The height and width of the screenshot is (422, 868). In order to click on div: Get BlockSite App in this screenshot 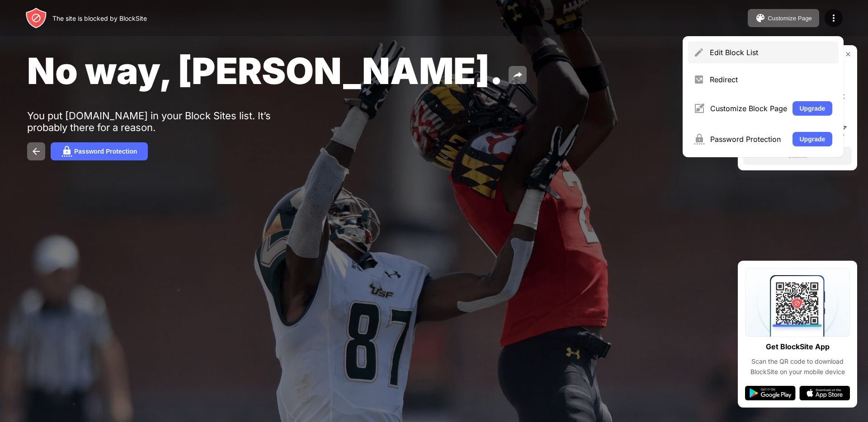, I will do `click(797, 346)`.